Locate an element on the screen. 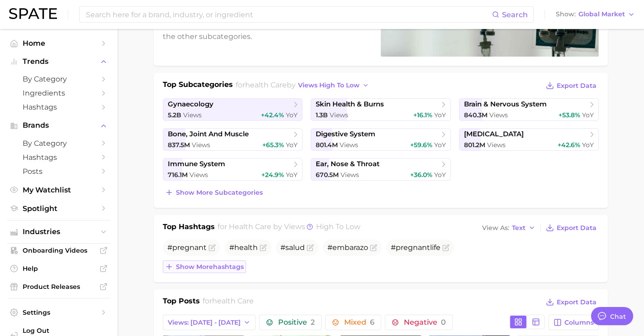  span: ear, nose & throat is located at coordinates (348, 164).